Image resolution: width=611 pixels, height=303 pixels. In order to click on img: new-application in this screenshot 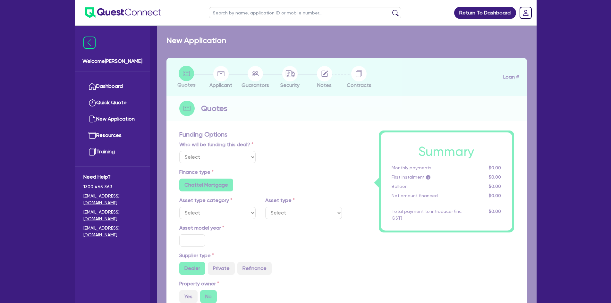, I will do `click(92, 119)`.